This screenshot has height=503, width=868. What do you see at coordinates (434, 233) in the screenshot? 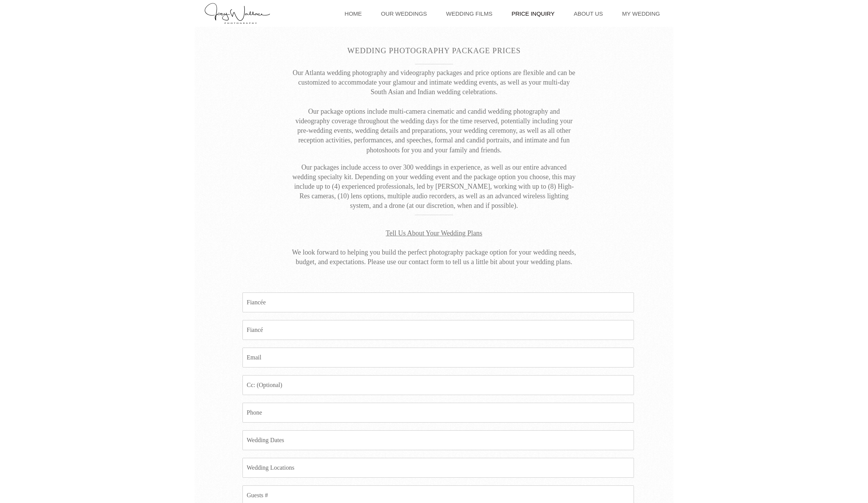
I see `span: Tell Us About Your Wedding Plans` at bounding box center [434, 233].